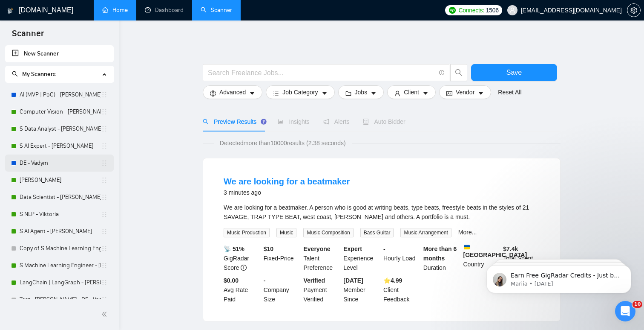 The height and width of the screenshot is (330, 644). Describe the element at coordinates (349, 93) in the screenshot. I see `span: folder` at that location.